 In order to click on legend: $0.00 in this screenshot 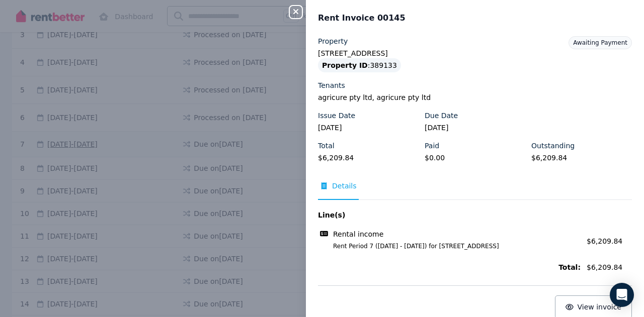, I will do `click(475, 158)`.